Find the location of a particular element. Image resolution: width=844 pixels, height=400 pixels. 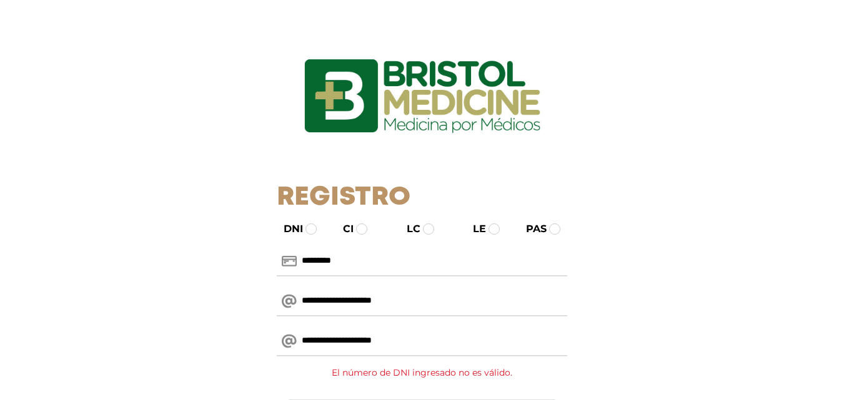

div: El número de DNI ingresado no es válido. is located at coordinates (422, 373).